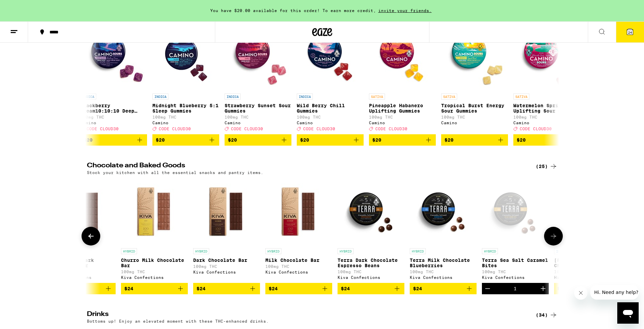 The image size is (644, 329). What do you see at coordinates (546, 57) in the screenshot?
I see `img: Camino - Watermelon Spritz Uplifting Sour Gummies` at bounding box center [546, 57].